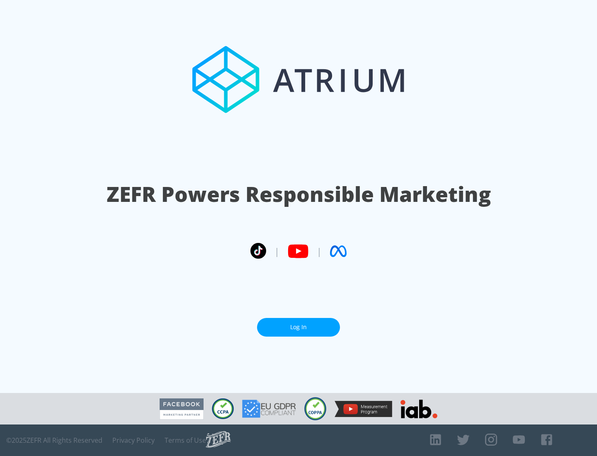 This screenshot has width=597, height=456. Describe the element at coordinates (298, 327) in the screenshot. I see `a: Log In` at that location.